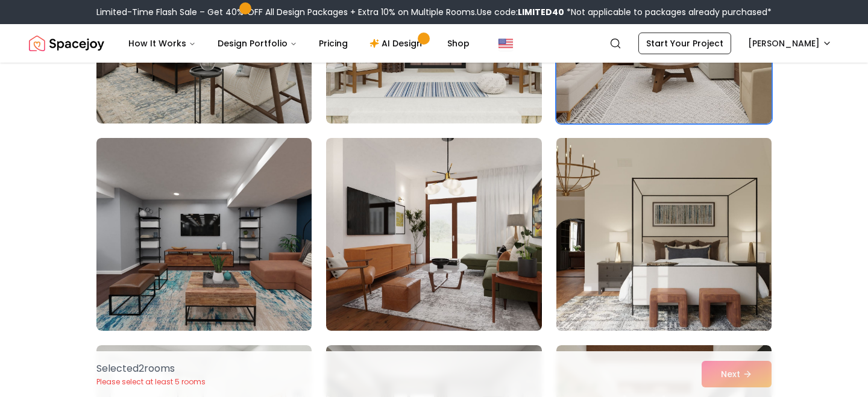  I want to click on span: *Not applicable to packages already purchased*, so click(668, 12).